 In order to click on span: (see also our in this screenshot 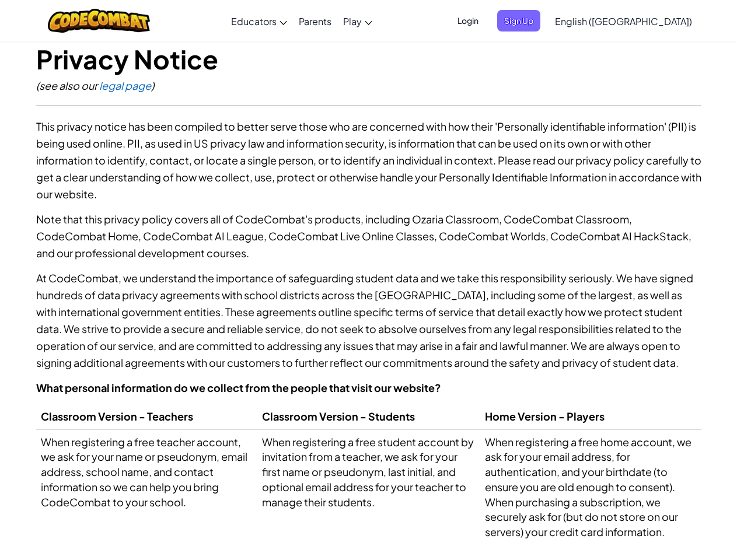, I will do `click(68, 86)`.